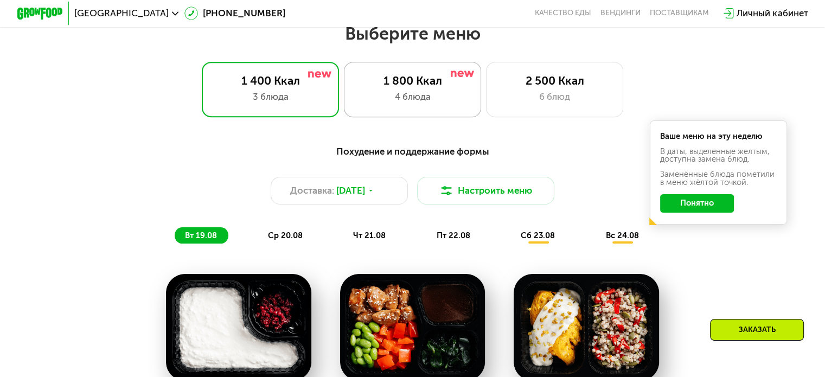 This screenshot has height=377, width=825. I want to click on span: вт 19.08, so click(201, 235).